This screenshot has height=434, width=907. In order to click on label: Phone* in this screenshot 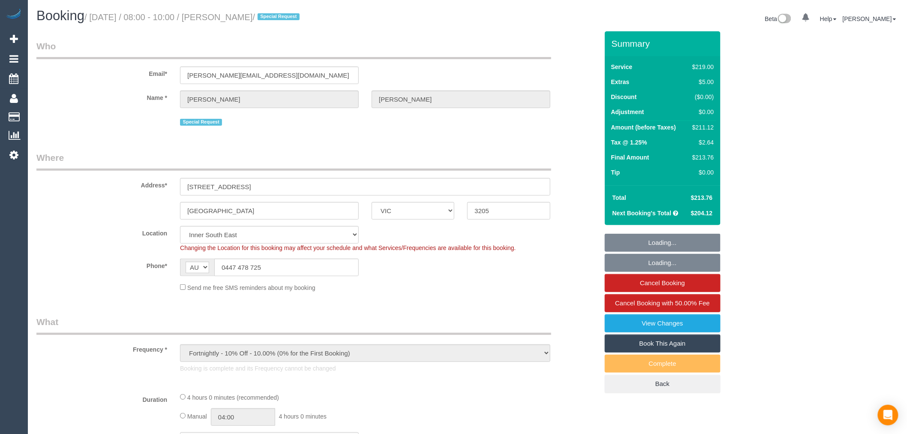, I will do `click(102, 264)`.